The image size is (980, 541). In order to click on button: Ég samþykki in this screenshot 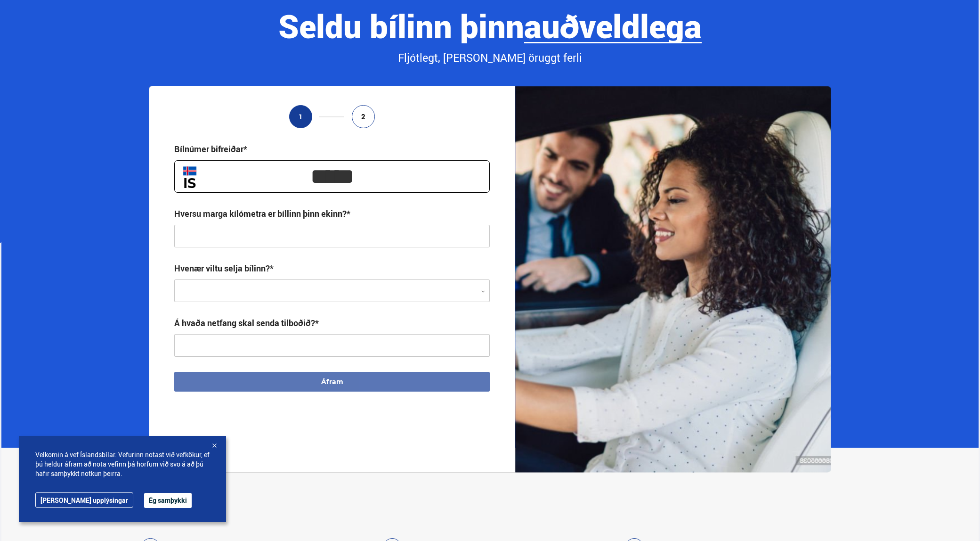, I will do `click(167, 501)`.